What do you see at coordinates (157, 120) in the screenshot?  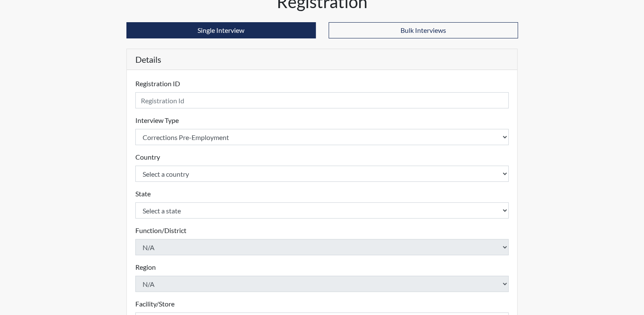 I see `label: Interview Type` at bounding box center [157, 120].